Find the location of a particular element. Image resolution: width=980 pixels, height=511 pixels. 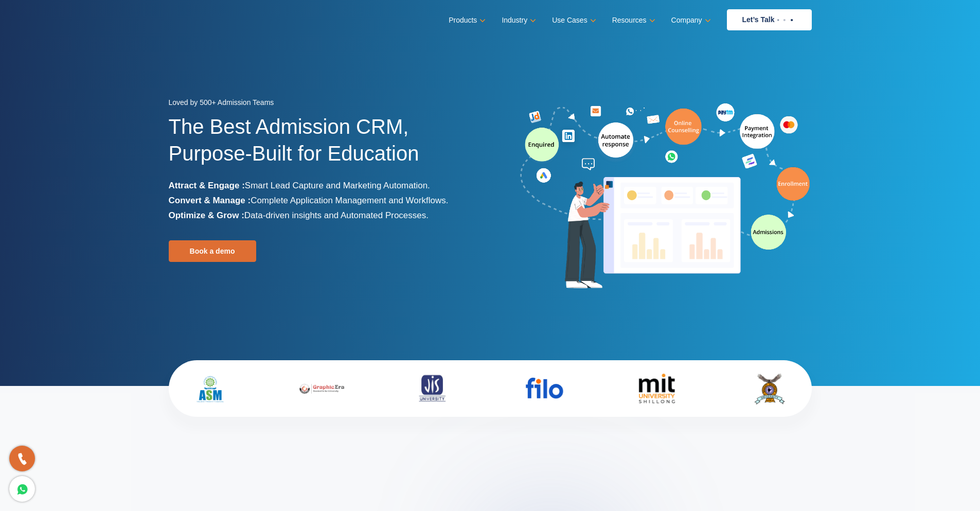

a: Use Cases is located at coordinates (573, 20).